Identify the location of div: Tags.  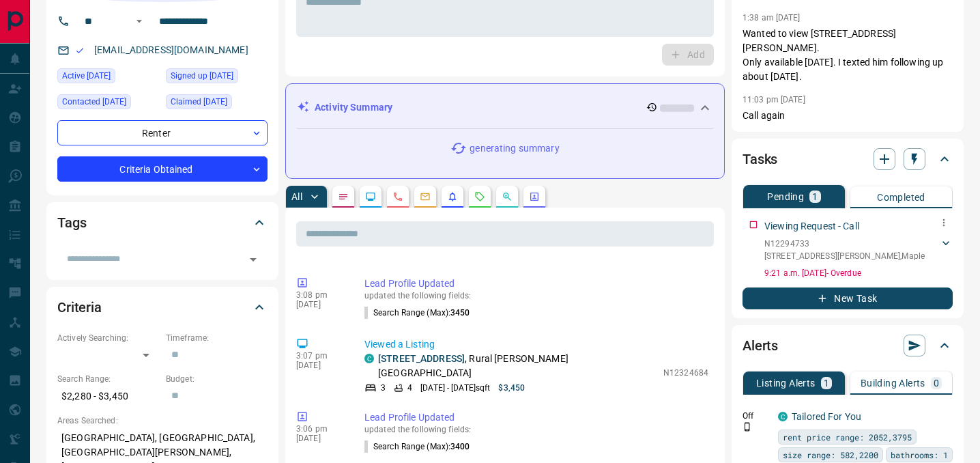
(163, 223).